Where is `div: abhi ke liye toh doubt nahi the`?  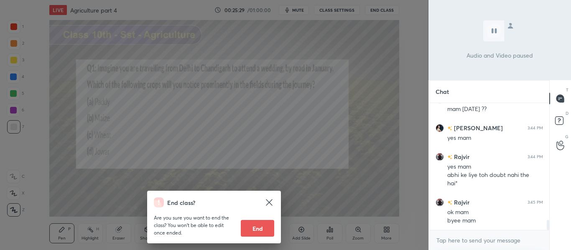
div: abhi ke liye toh doubt nahi the is located at coordinates (495, 175).